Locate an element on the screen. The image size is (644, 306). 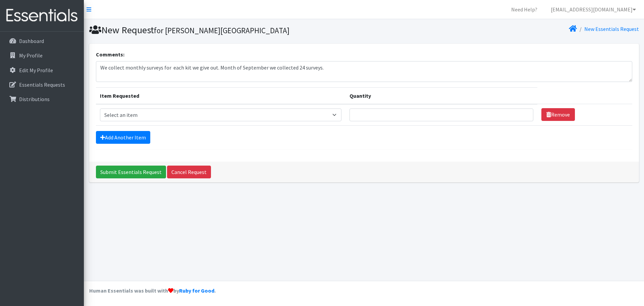
a: My Profile is located at coordinates (42, 55).